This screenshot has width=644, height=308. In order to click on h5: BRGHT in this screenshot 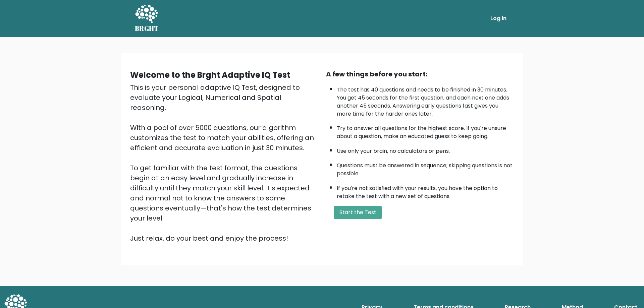, I will do `click(147, 29)`.